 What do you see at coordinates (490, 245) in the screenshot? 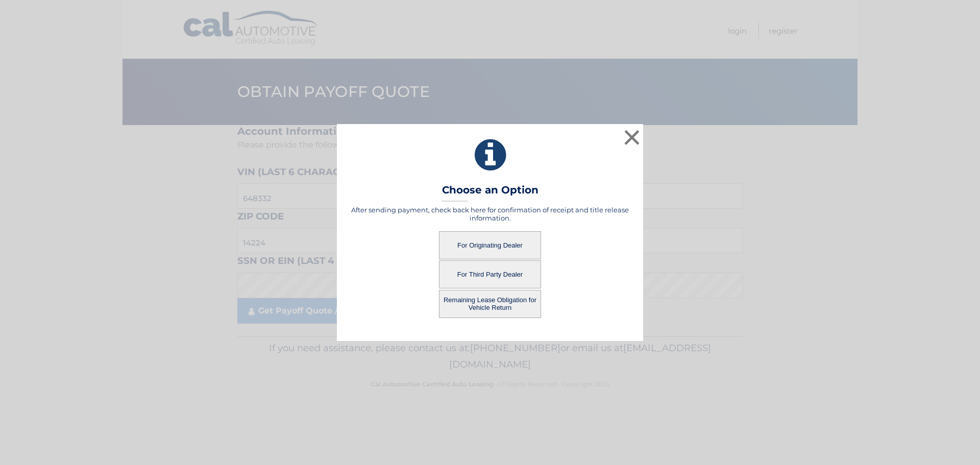
I see `button: For Originating Dealer` at bounding box center [490, 245].